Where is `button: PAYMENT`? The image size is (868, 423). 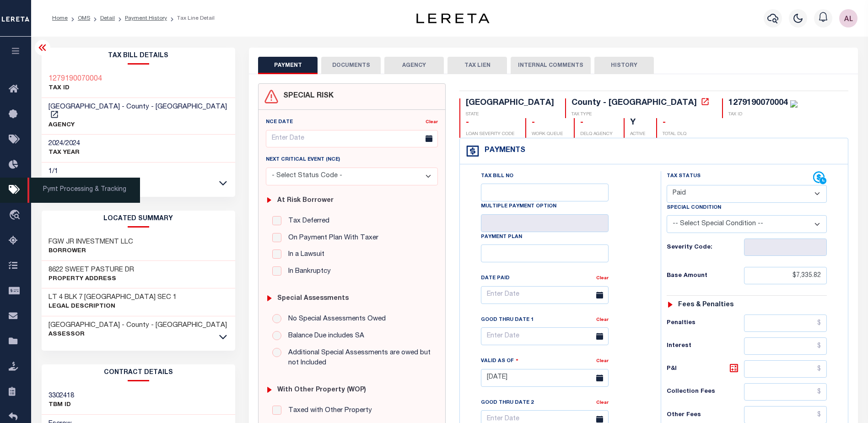 button: PAYMENT is located at coordinates (288, 65).